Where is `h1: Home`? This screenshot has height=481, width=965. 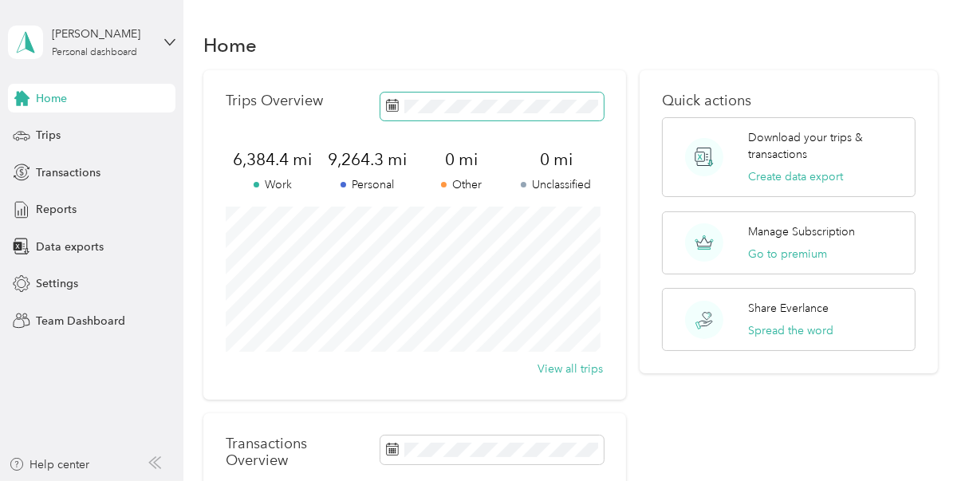
h1: Home is located at coordinates (230, 45).